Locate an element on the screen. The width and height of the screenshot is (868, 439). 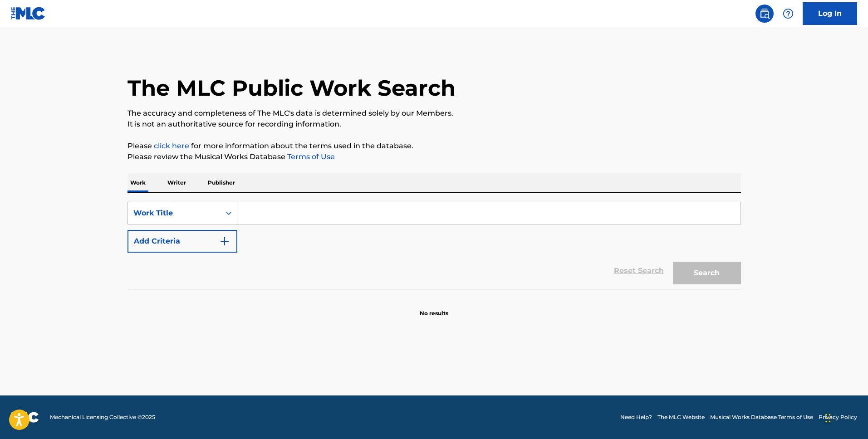
img: 9d2ae6d4665cec9f34b9.svg is located at coordinates (225, 241).